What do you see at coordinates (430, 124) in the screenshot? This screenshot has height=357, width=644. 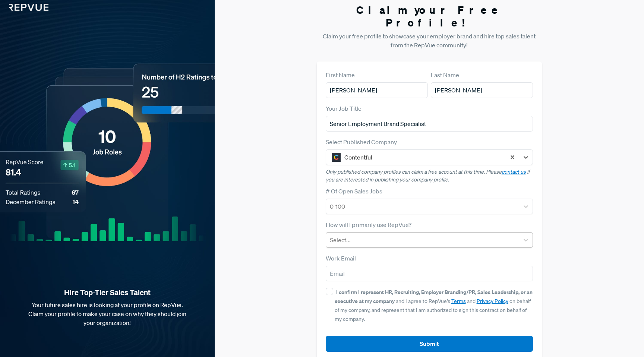 I see `input: Title` at bounding box center [430, 124].